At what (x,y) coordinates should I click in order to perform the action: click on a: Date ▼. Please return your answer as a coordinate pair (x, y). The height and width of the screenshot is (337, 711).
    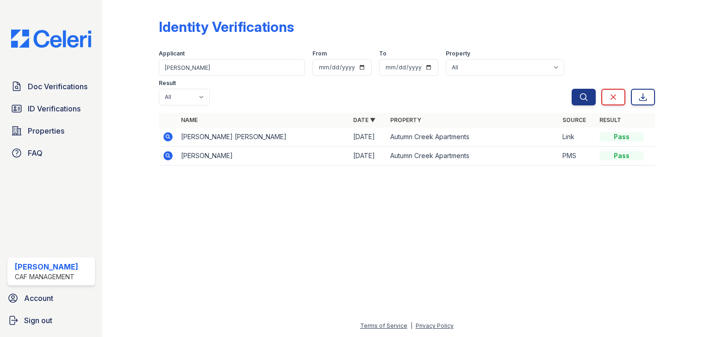
    Looking at the image, I should click on (364, 120).